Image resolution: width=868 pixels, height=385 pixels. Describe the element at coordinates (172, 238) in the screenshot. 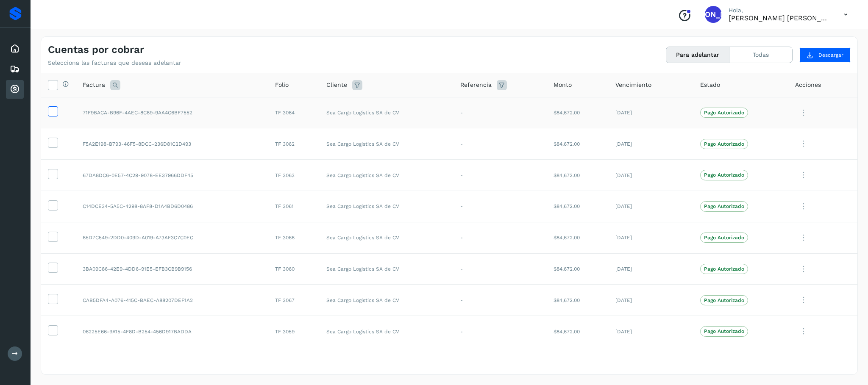

I see `td: 85D7C549-2DD0-409D-A019-A73AF3C7C0EC` at that location.